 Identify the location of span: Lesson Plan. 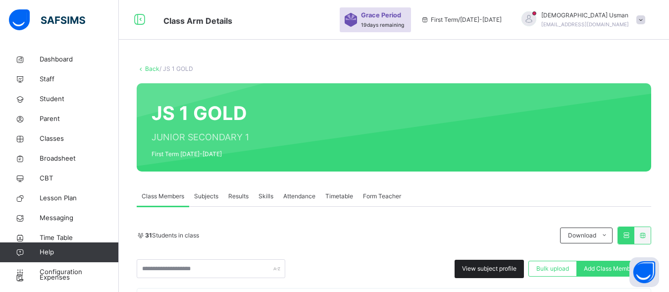
(79, 198).